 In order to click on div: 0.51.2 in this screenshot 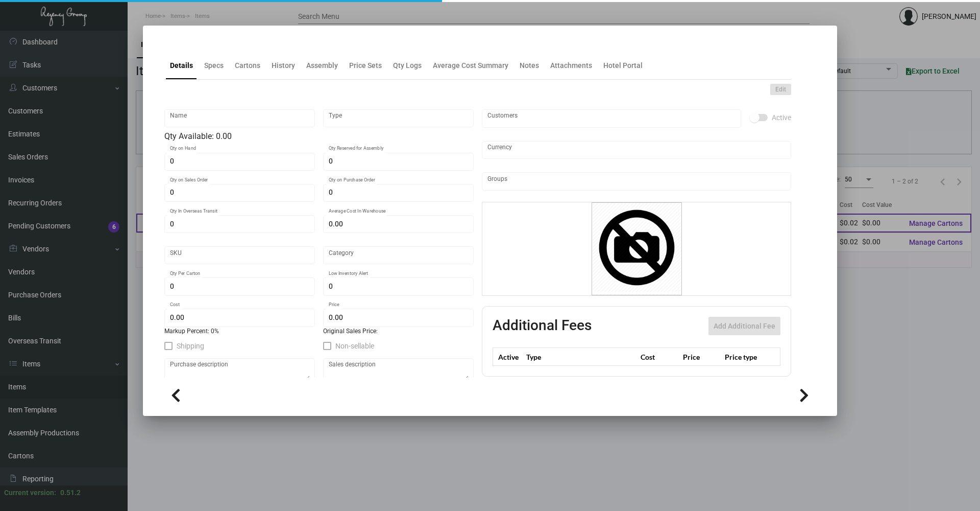, I will do `click(71, 493)`.